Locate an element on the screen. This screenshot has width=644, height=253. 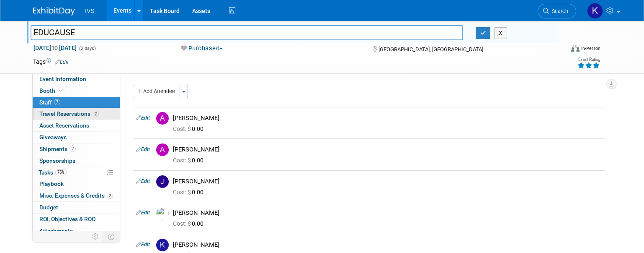
a: ROI, Objectives & ROO is located at coordinates (76, 219).